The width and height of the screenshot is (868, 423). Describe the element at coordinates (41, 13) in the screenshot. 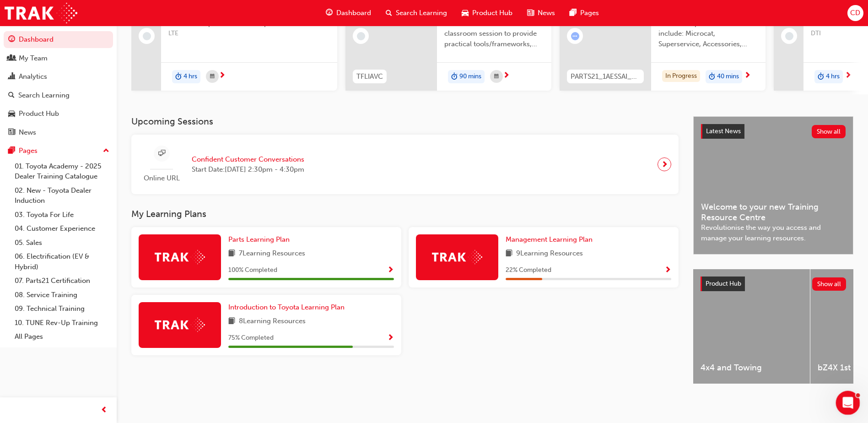

I see `a: Trak` at that location.